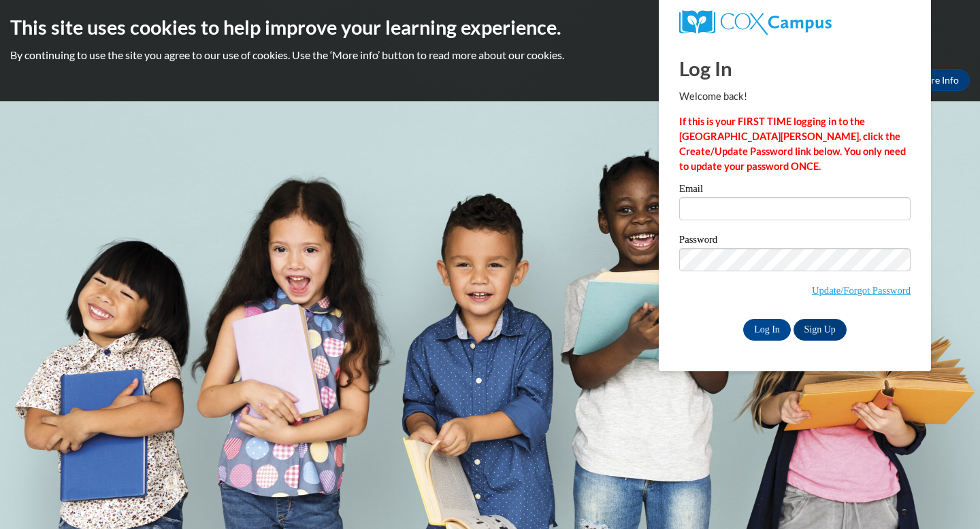 The width and height of the screenshot is (980, 529). I want to click on p: By continuing to use the site you agree to our use of cookies. Use the ‘More info’ button to read..., so click(490, 56).